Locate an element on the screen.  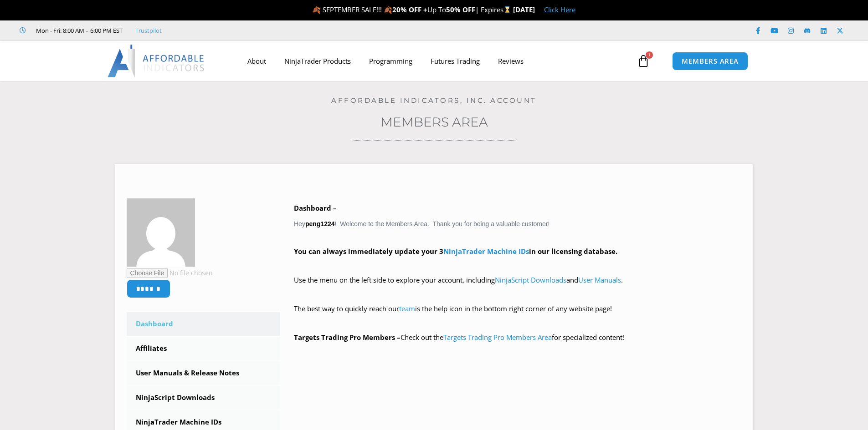
div: Hey ! Welcome to the Members Area. Thank you for being a valuable customer! is located at coordinates (518, 273).